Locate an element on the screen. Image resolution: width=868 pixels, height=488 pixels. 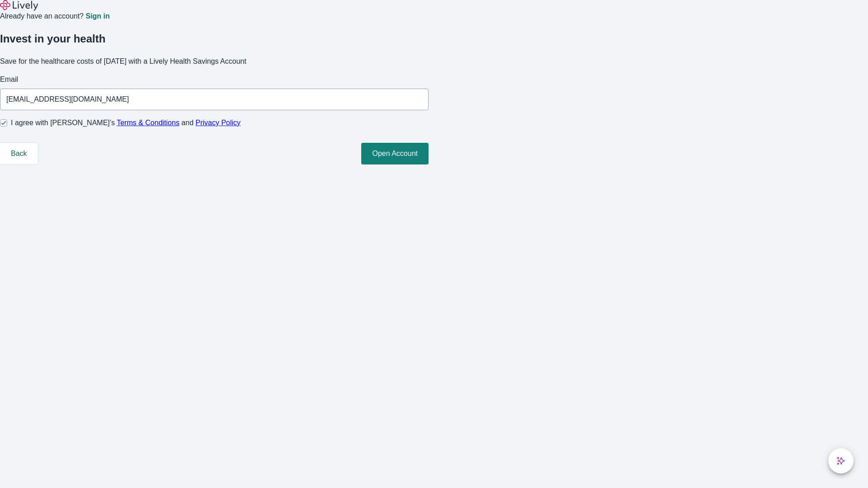
svg: Lively AI Assistant is located at coordinates (841, 461).